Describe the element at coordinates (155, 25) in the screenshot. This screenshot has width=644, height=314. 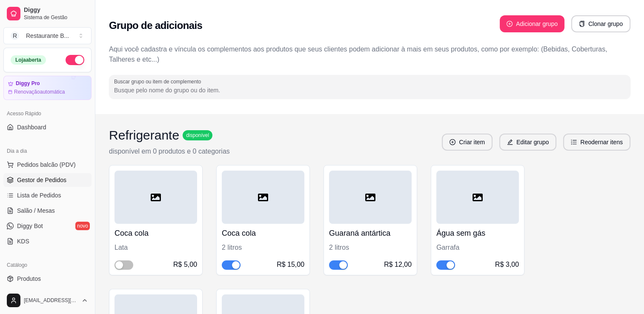
I see `h2: Grupo de adicionais` at that location.